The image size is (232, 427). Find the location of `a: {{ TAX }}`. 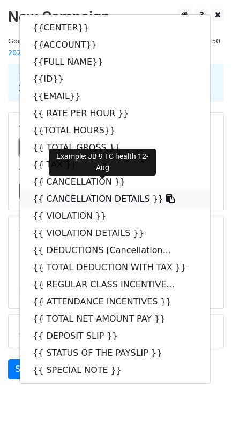

a: {{ TAX }} is located at coordinates (114, 165).